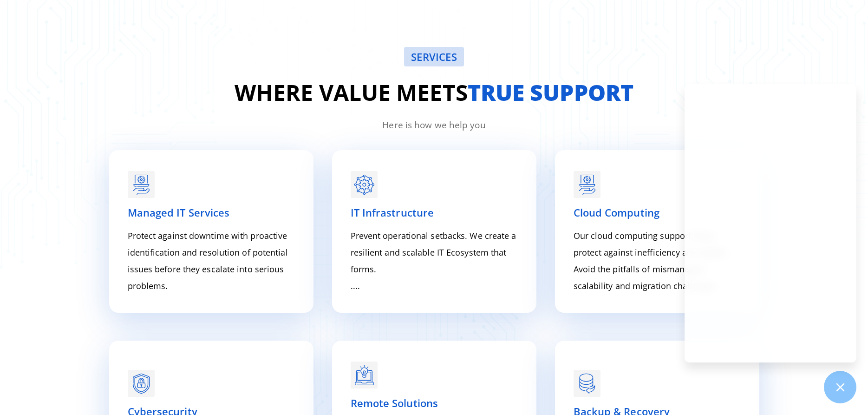  What do you see at coordinates (211, 261) in the screenshot?
I see `p: Protect against downtime with proactive identification and resolution of potential issues before ...` at bounding box center [211, 261].